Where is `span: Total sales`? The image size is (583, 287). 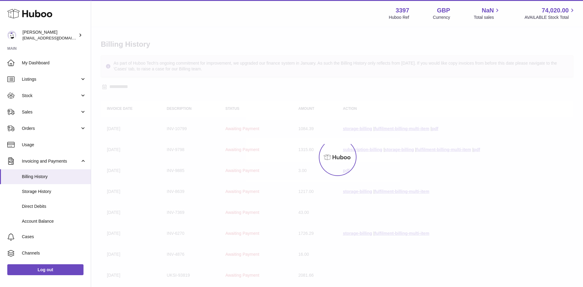 span: Total sales is located at coordinates (487, 17).